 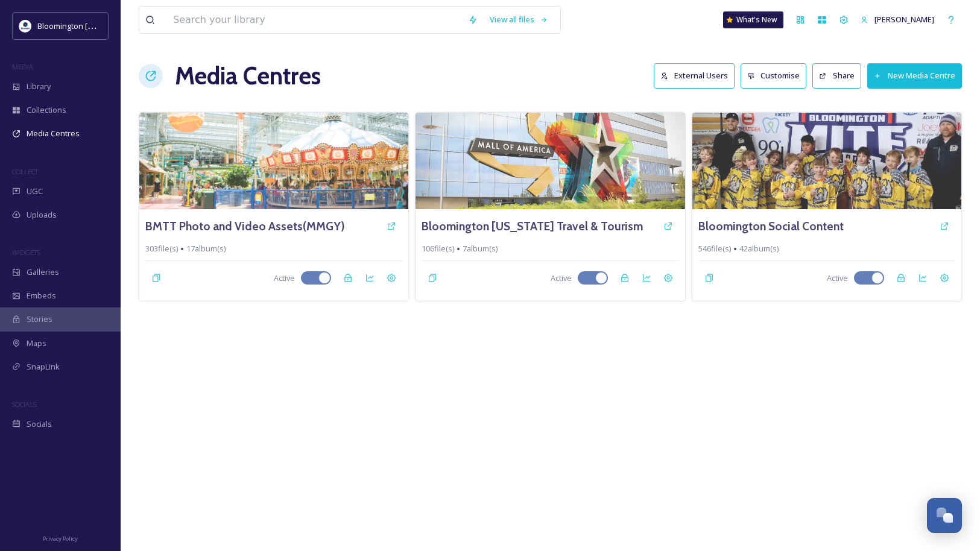 I want to click on a: What's New, so click(x=754, y=20).